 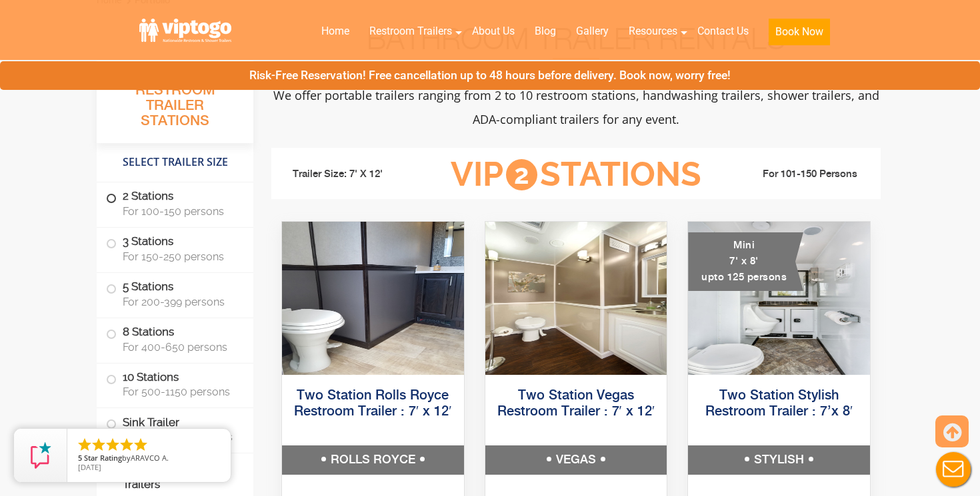 I want to click on span: by, so click(x=149, y=459).